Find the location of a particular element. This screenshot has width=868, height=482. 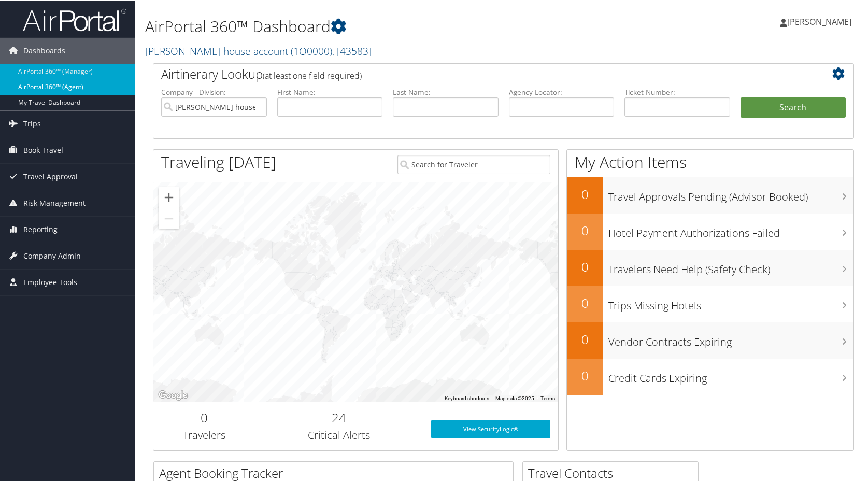

span: Travel Approval is located at coordinates (50, 176).